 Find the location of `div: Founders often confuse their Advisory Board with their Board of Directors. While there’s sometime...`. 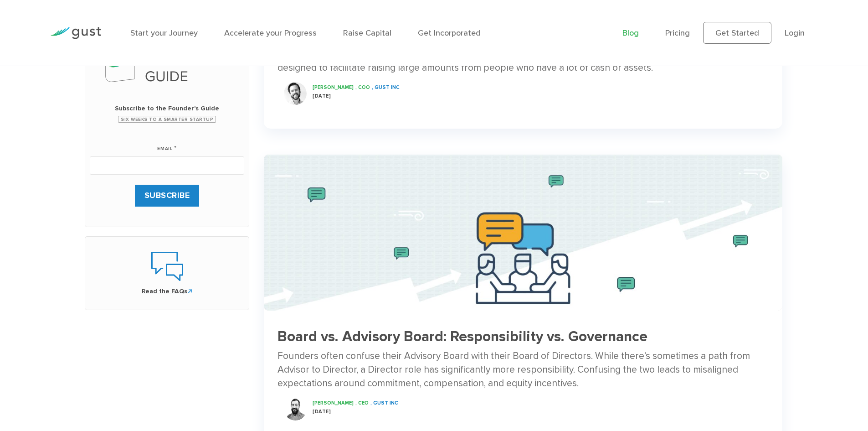

div: Founders often confuse their Advisory Board with their Board of Directors. While there’s sometime... is located at coordinates (523, 370).